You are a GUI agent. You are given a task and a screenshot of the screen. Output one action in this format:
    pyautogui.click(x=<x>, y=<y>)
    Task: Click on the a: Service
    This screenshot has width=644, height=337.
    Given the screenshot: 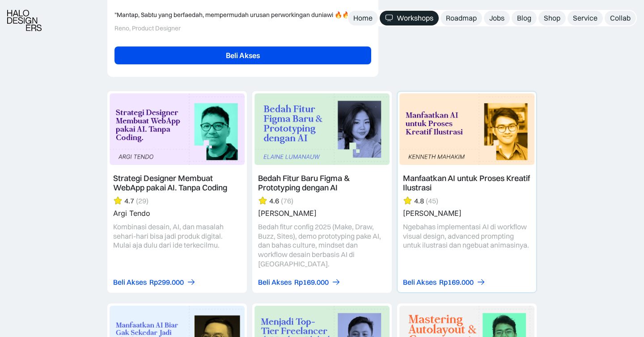 What is the action you would take?
    pyautogui.click(x=585, y=18)
    